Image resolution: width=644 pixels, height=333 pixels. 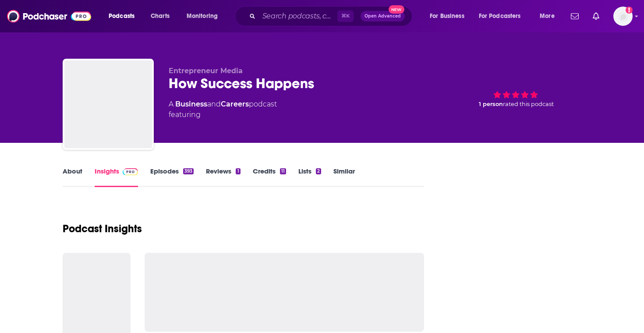 I want to click on div: 1 personrated this podcast, so click(x=515, y=94).